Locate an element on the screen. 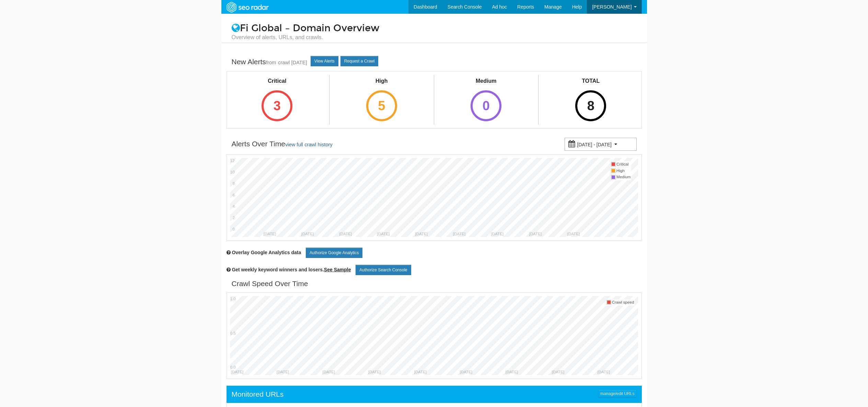 The height and width of the screenshot is (407, 868). td: High is located at coordinates (623, 171).